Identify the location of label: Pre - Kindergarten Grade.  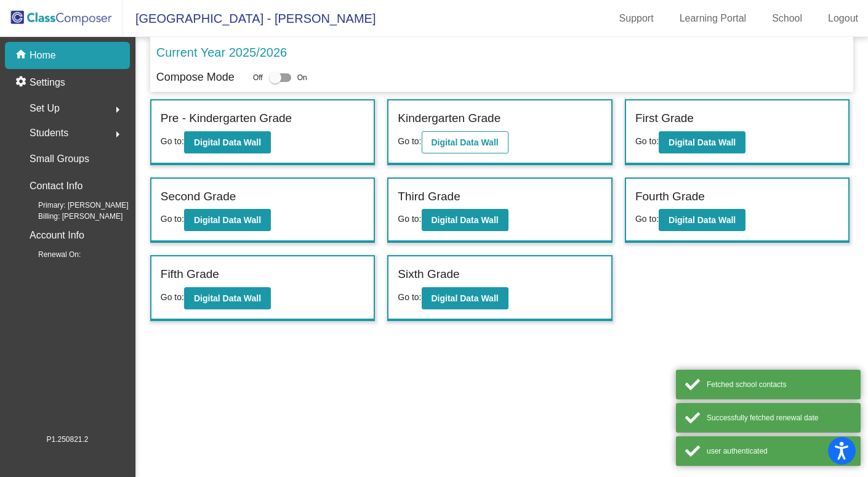
(226, 118).